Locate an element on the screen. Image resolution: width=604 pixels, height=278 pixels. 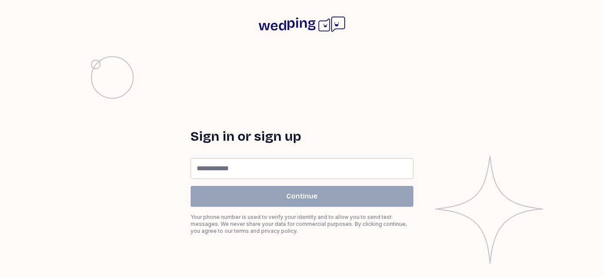
div: Your phone number is used to verify your identity and to allow you to send test messages. We neve... is located at coordinates (302, 225).